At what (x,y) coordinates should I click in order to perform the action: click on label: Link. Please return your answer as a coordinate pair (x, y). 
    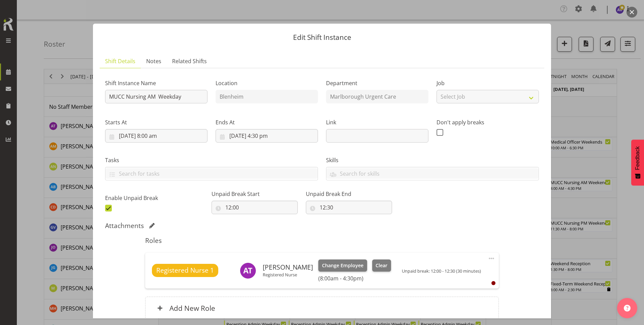
    Looking at the image, I should click on (377, 122).